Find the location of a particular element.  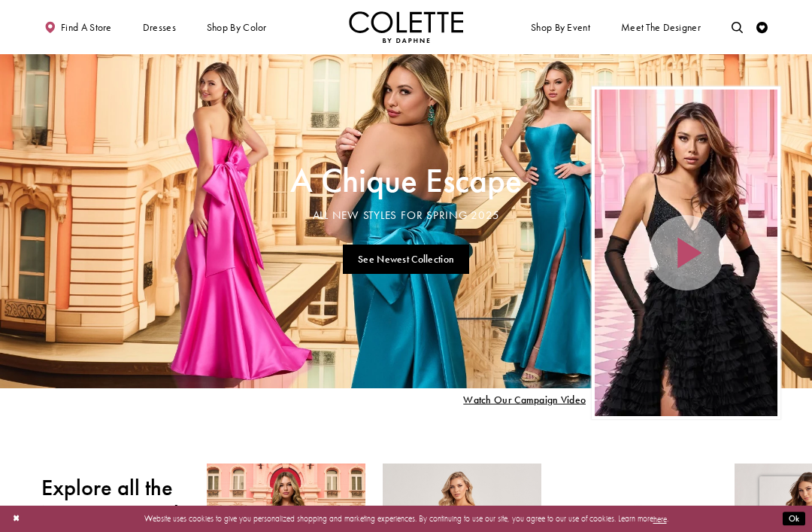

a: Check Wishlist is located at coordinates (762, 27).